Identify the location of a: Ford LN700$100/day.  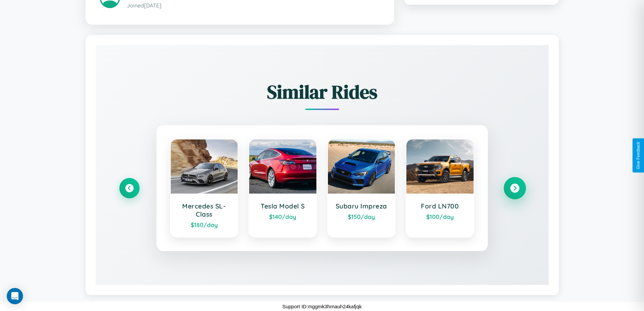
(440, 188).